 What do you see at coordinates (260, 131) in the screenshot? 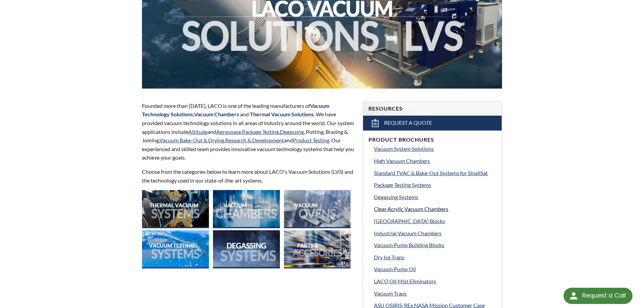
I see `a: Package Testing` at bounding box center [260, 131].